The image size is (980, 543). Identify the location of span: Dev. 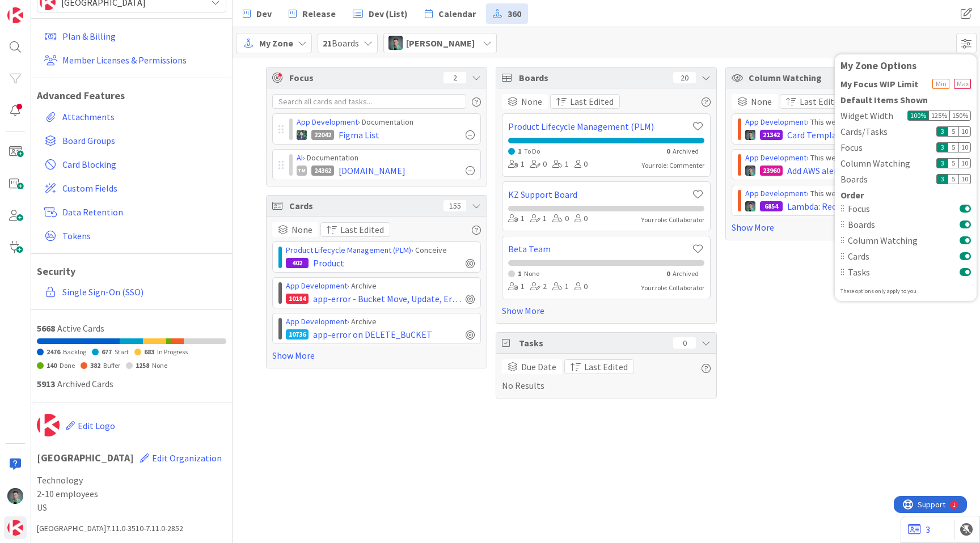
(264, 14).